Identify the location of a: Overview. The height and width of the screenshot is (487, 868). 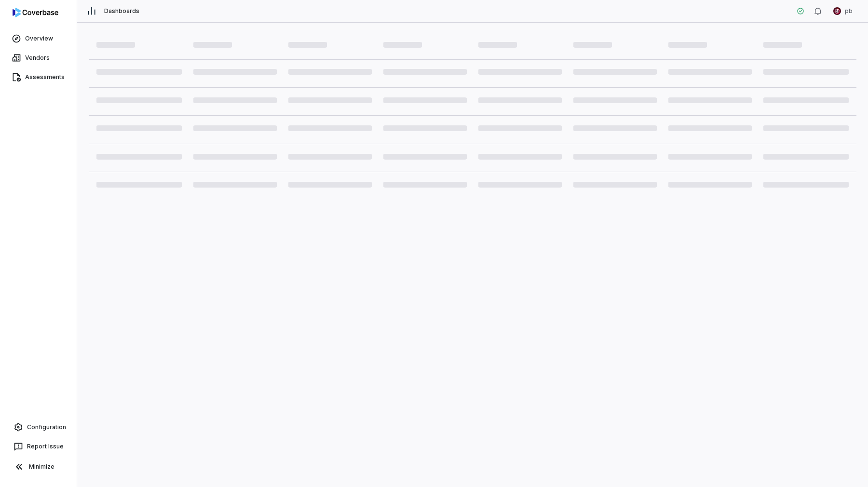
(38, 39).